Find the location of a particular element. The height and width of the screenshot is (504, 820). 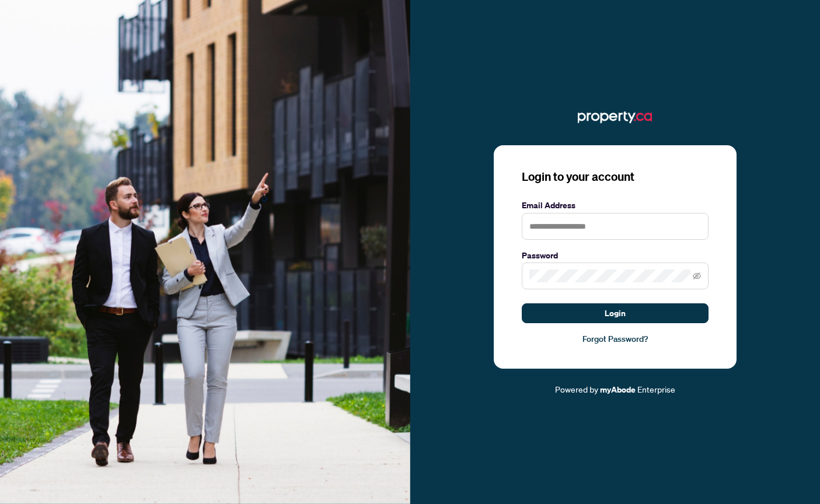

span: Enterprise is located at coordinates (656, 389).